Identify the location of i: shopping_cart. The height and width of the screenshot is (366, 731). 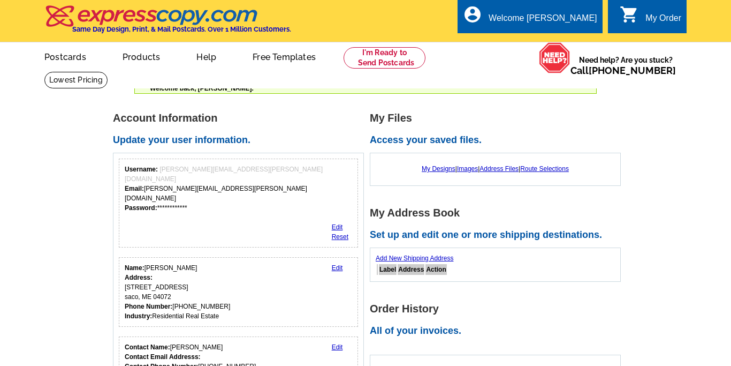
(630, 14).